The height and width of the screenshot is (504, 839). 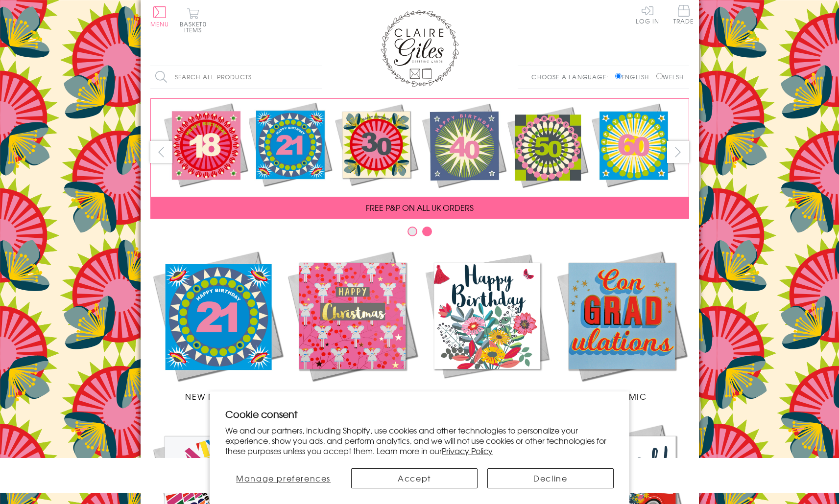 I want to click on button: next, so click(x=678, y=152).